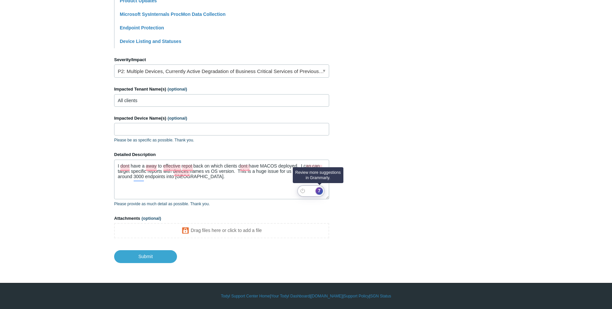 The width and height of the screenshot is (612, 309). What do you see at coordinates (222, 118) in the screenshot?
I see `label: Impacted Device Name(s)` at bounding box center [222, 118].